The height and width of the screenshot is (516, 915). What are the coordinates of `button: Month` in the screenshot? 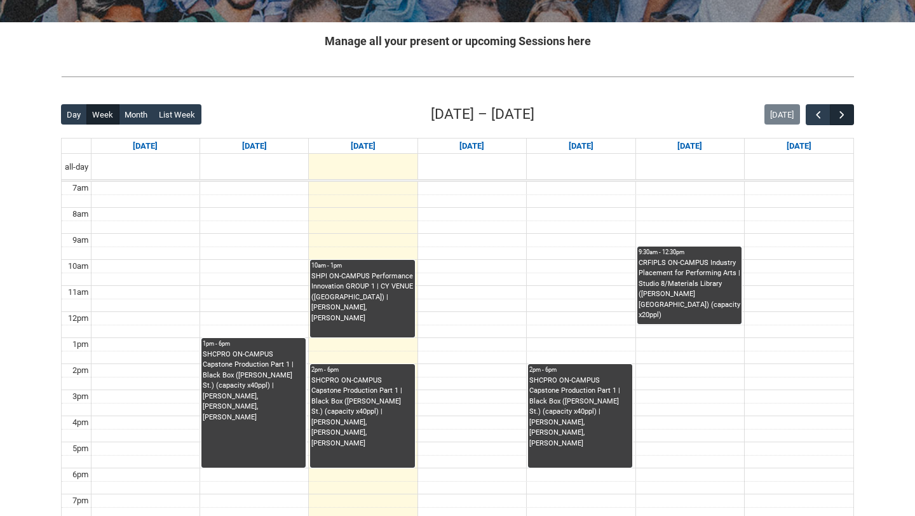 It's located at (136, 114).